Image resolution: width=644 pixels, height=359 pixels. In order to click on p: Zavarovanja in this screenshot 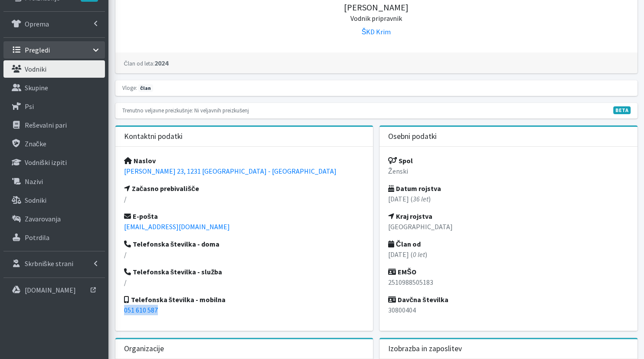, I will do `click(43, 219)`.